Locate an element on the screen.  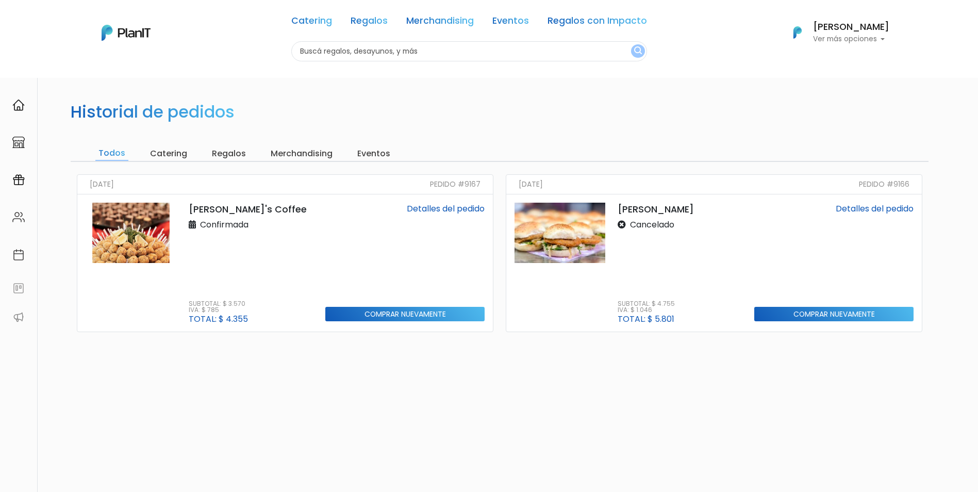
img: thumb_WhatsApp_Image_2024-07-19_at_10.25.28__1_.jpeg is located at coordinates (560, 233).